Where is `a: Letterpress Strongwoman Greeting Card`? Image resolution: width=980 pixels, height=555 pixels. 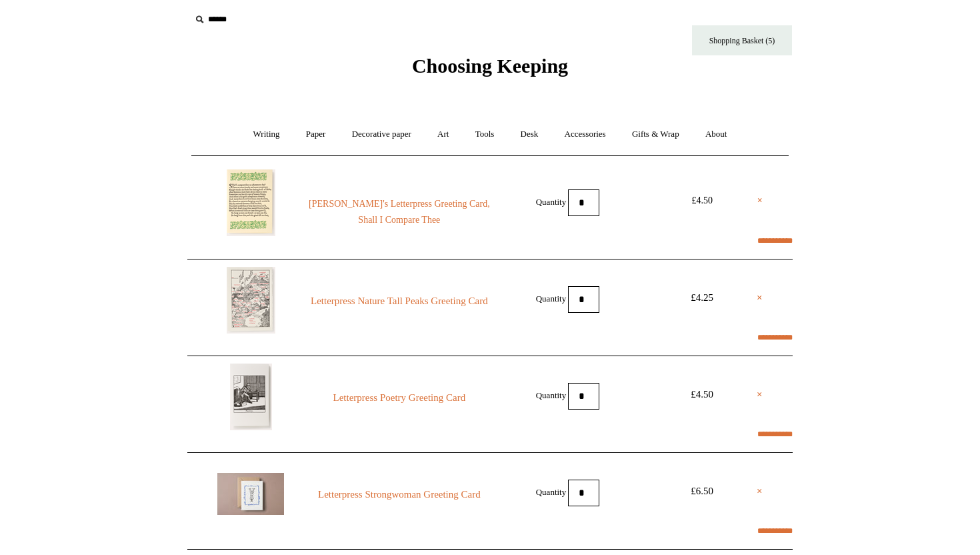 a: Letterpress Strongwoman Greeting Card is located at coordinates (399, 494).